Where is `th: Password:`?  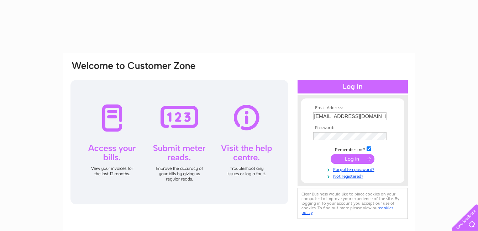 th: Password: is located at coordinates (353, 128).